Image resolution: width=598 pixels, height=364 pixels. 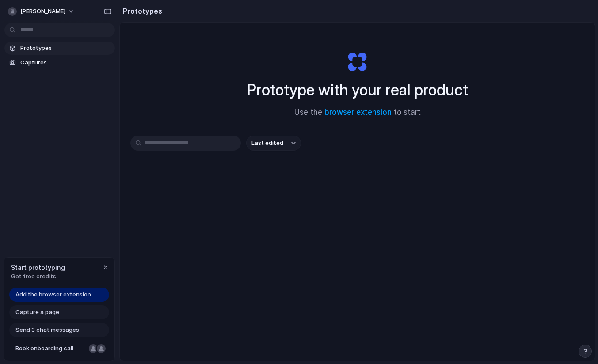 I want to click on span: Use the to start, so click(x=358, y=113).